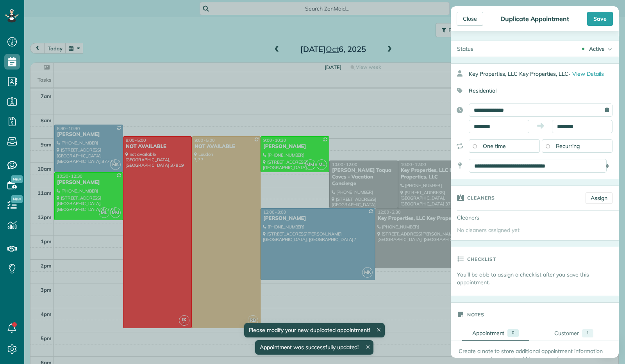  Describe the element at coordinates (547, 146) in the screenshot. I see `input: Recurring` at that location.